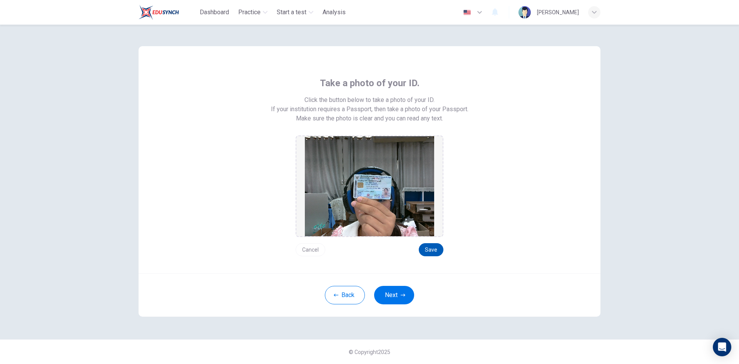  I want to click on span: Click the button below to take a photo of your ID. If your institution requires a Passport, then ..., so click(370, 105).